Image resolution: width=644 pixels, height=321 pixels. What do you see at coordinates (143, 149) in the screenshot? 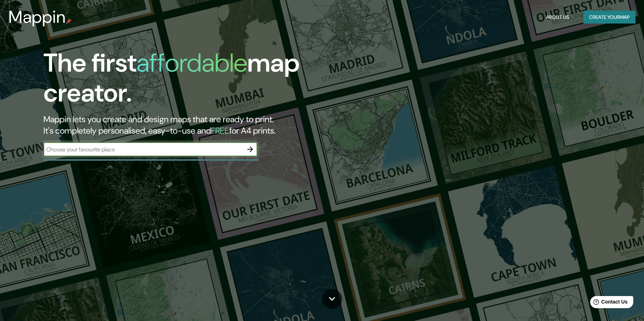
I see `input: Choose your favourite place` at bounding box center [143, 149].